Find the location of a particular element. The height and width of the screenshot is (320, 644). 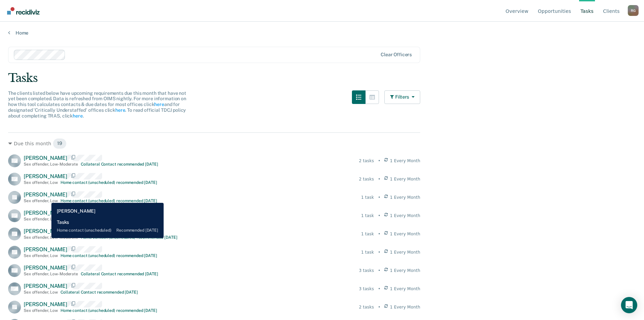

span: 19 is located at coordinates (60, 144).